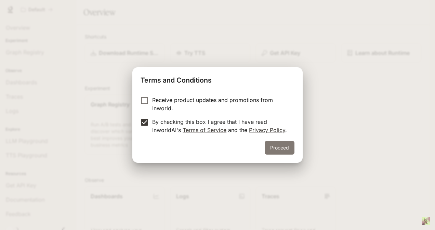  I want to click on p: Receive product updates and promotions from Inworld., so click(220, 104).